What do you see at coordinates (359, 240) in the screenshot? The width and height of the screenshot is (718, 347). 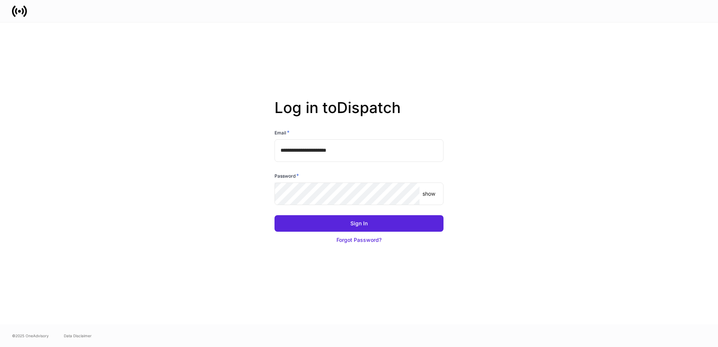 I see `button: Forgot Password?` at bounding box center [359, 240].